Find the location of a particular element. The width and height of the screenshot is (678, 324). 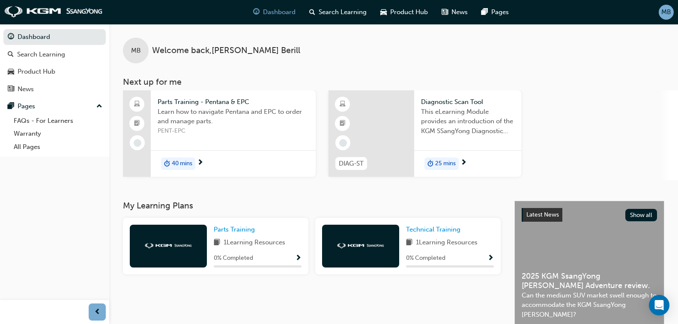

a: guage-iconDashboard is located at coordinates (274, 12).